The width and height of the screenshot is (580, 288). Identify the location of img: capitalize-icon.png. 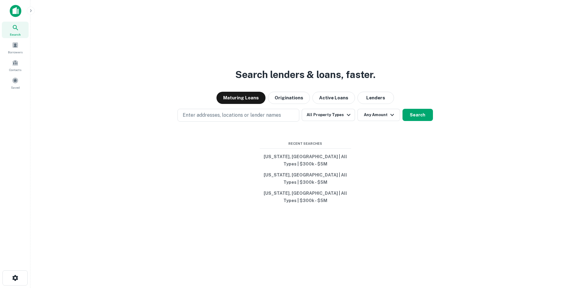
(16, 11).